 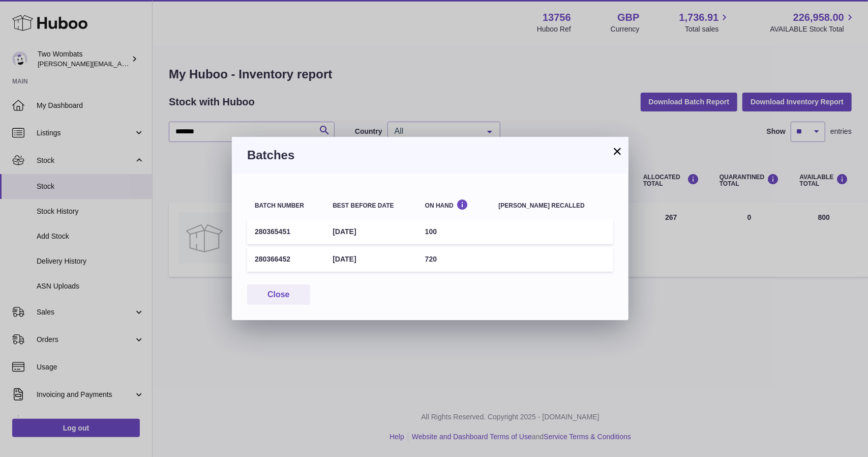 I want to click on td: 280365451, so click(x=286, y=232).